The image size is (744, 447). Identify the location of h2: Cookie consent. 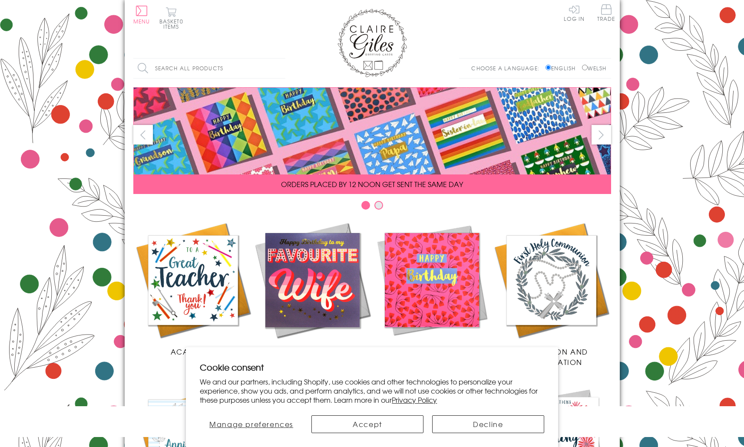
(372, 367).